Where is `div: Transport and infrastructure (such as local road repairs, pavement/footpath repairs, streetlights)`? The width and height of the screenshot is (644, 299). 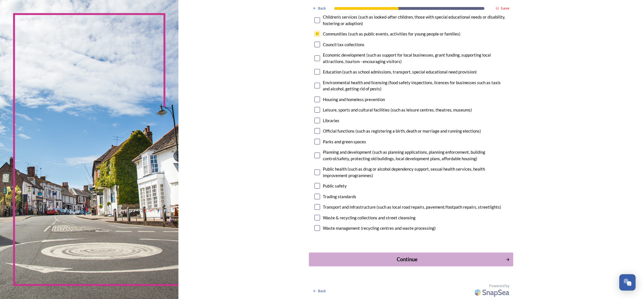
div: Transport and infrastructure (such as local road repairs, pavement/footpath repairs, streetlights) is located at coordinates (412, 207).